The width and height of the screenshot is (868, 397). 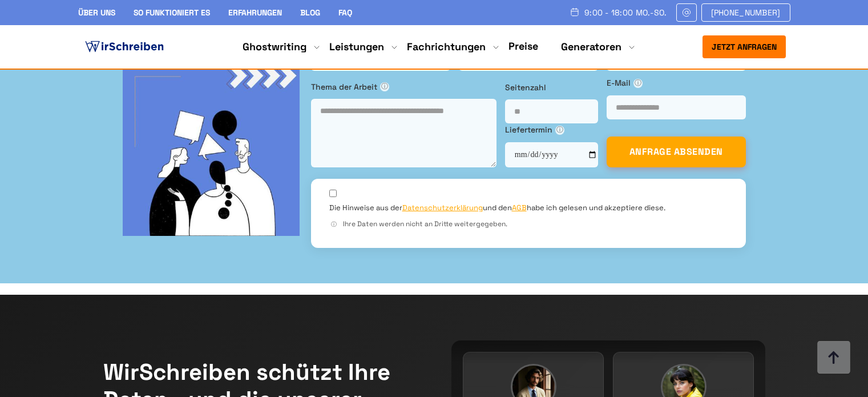 What do you see at coordinates (551, 130) in the screenshot?
I see `label: Liefertermin` at bounding box center [551, 130].